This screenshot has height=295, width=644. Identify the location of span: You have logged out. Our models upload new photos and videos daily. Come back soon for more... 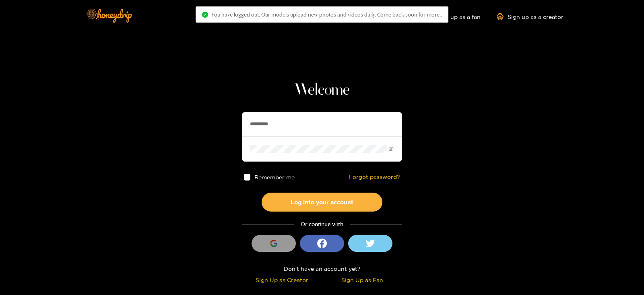
(327, 15).